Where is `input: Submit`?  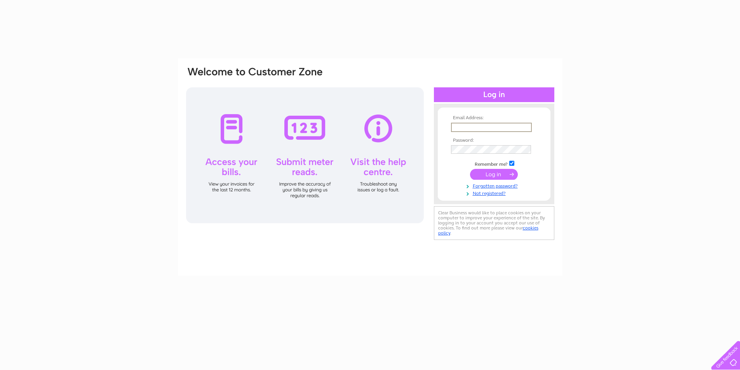
input: Submit is located at coordinates (494, 175).